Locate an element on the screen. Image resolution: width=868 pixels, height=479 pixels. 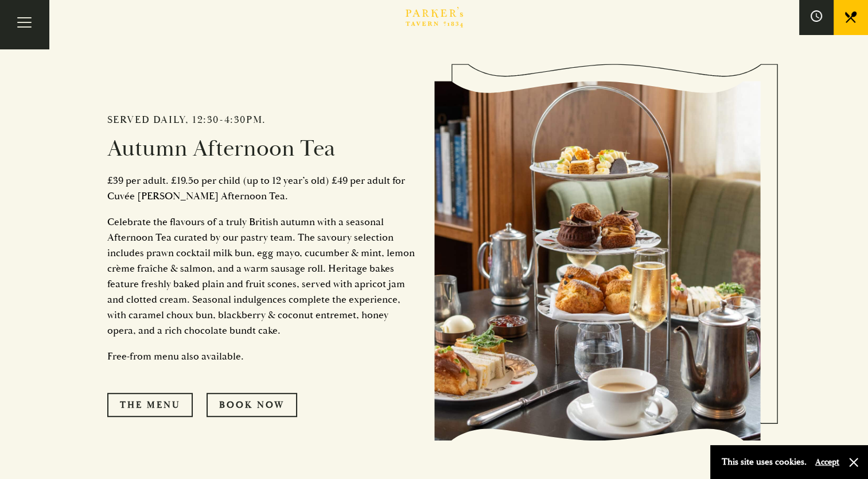
p: Celebrate the flavours of a truly British autumn with a seasonal Afternoon Tea curated by our pas... is located at coordinates (262, 276).